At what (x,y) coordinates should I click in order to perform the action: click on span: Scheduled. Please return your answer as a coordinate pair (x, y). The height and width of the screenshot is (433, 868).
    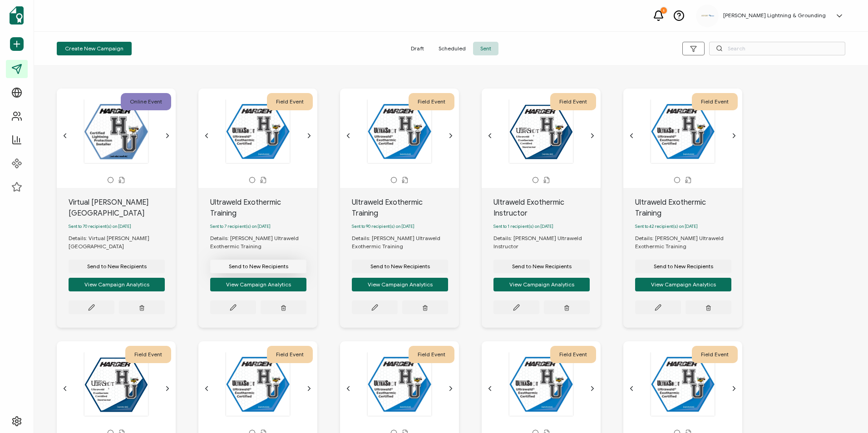
    Looking at the image, I should click on (452, 48).